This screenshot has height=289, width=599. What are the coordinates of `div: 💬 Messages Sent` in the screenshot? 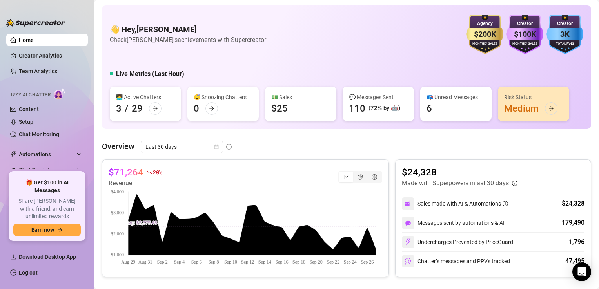 It's located at (378, 97).